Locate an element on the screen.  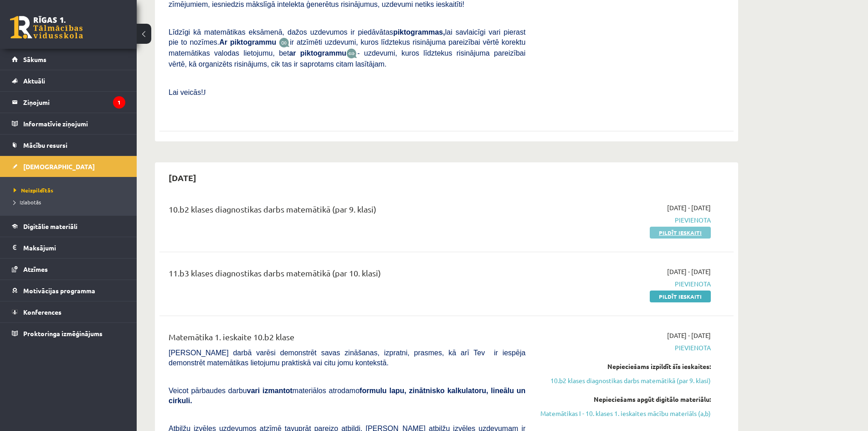
b: piktogrammas, is located at coordinates (419, 32).